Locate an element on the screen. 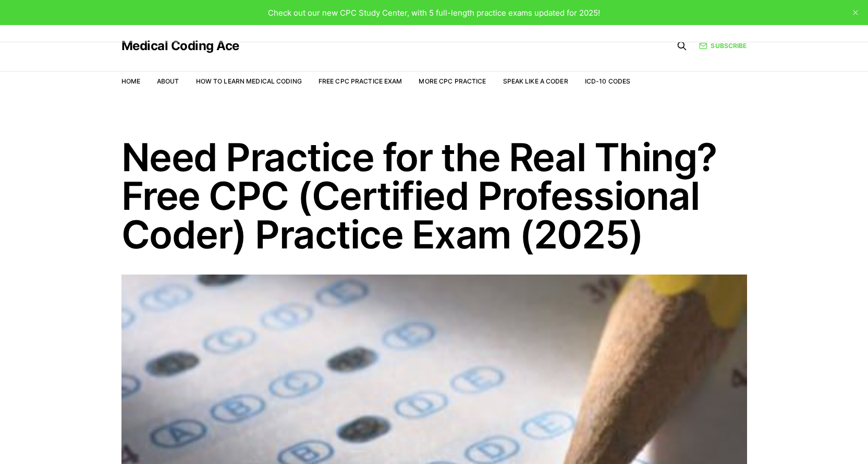  a: About is located at coordinates (168, 81).